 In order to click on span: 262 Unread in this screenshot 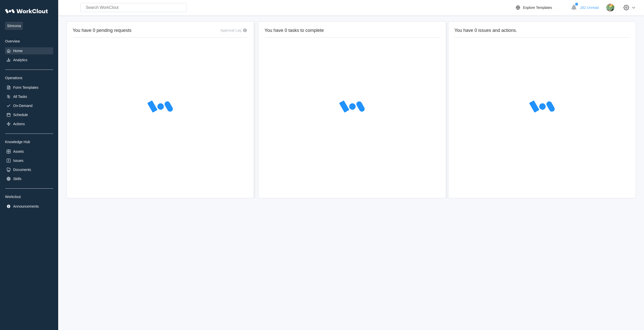, I will do `click(589, 7)`.